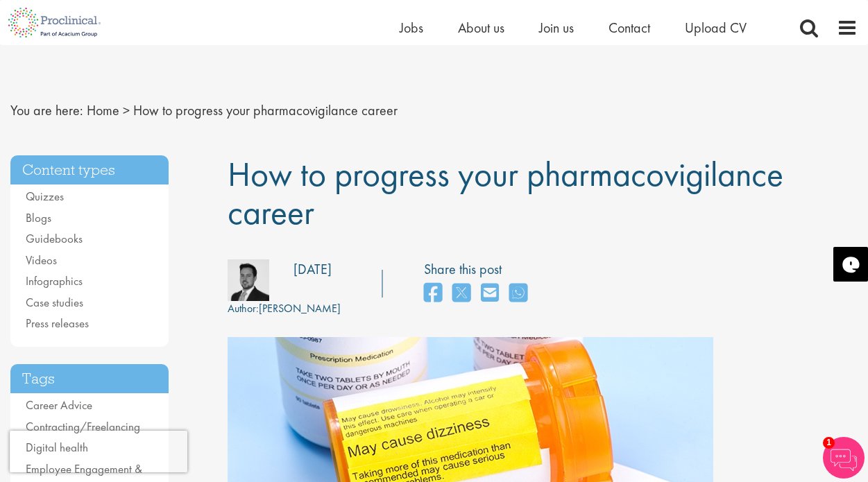 Image resolution: width=868 pixels, height=482 pixels. What do you see at coordinates (54, 281) in the screenshot?
I see `a: Infographics` at bounding box center [54, 281].